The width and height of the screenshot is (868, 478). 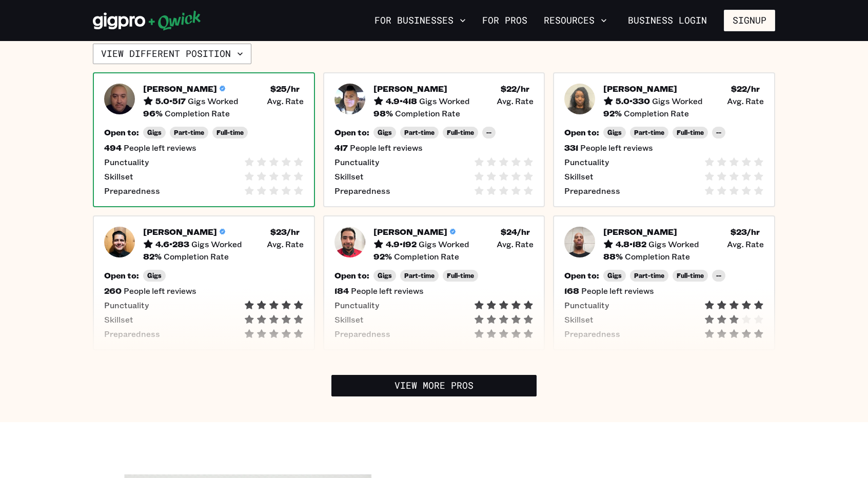 I want to click on h5: $ 24 /hr, so click(x=515, y=231).